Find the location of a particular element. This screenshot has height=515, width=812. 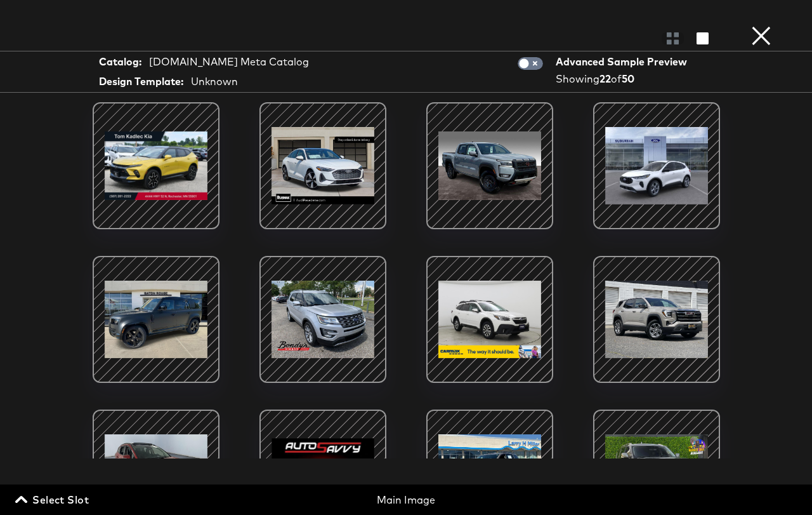

button: Select Slot is located at coordinates (53, 500).